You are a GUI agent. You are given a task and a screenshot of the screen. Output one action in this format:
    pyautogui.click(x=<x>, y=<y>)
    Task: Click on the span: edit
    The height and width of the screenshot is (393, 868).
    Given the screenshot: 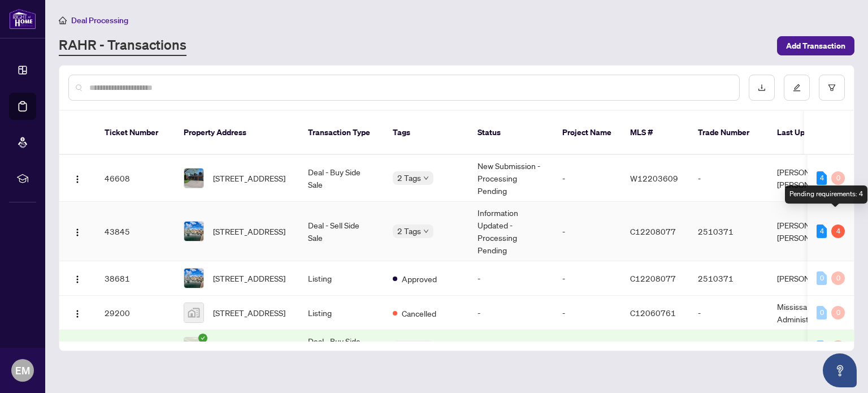 What is the action you would take?
    pyautogui.click(x=797, y=88)
    